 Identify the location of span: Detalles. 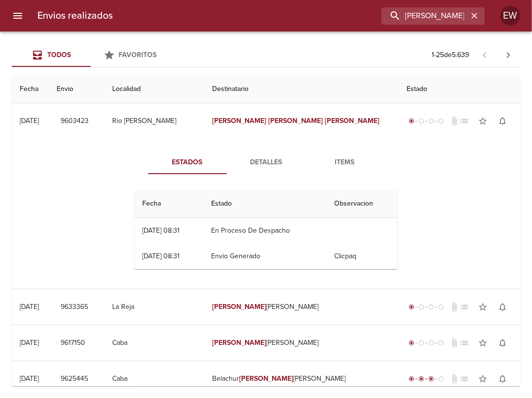
(266, 163).